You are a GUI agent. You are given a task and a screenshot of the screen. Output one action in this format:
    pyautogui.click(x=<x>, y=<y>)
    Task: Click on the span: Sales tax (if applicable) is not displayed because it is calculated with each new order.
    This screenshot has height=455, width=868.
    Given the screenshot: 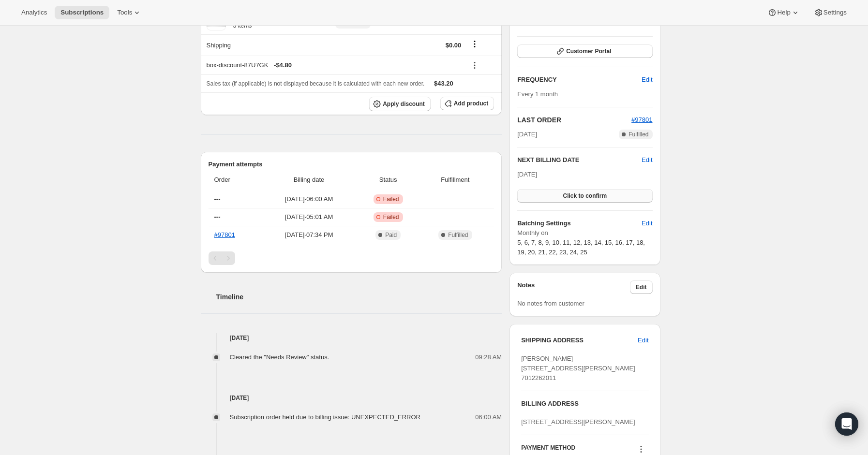 What is the action you would take?
    pyautogui.click(x=316, y=84)
    